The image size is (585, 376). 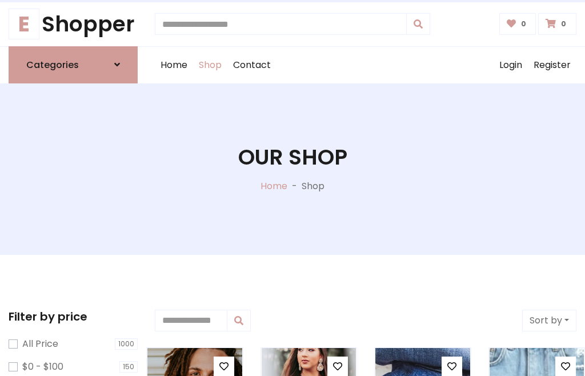 What do you see at coordinates (43, 367) in the screenshot?
I see `label: $0 - $100` at bounding box center [43, 367].